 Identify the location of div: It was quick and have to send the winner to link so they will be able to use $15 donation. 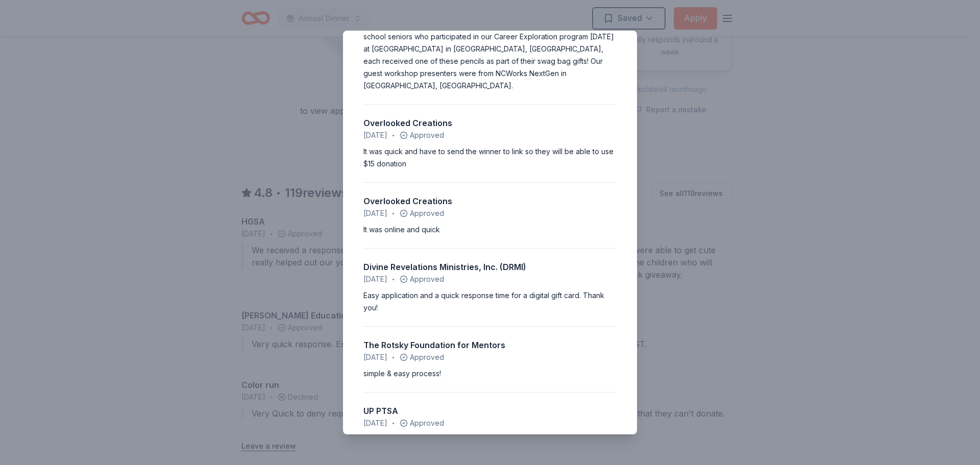
(490, 158).